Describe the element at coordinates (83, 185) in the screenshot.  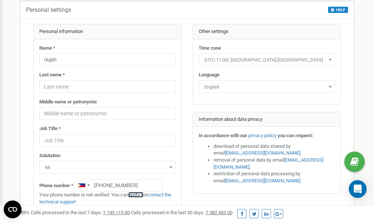
I see `div: Telephone country code` at that location.